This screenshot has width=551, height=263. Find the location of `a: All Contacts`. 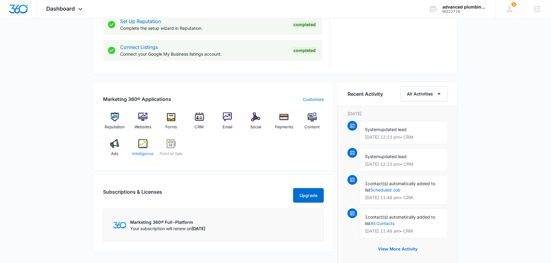

a: All Contacts is located at coordinates (383, 223).